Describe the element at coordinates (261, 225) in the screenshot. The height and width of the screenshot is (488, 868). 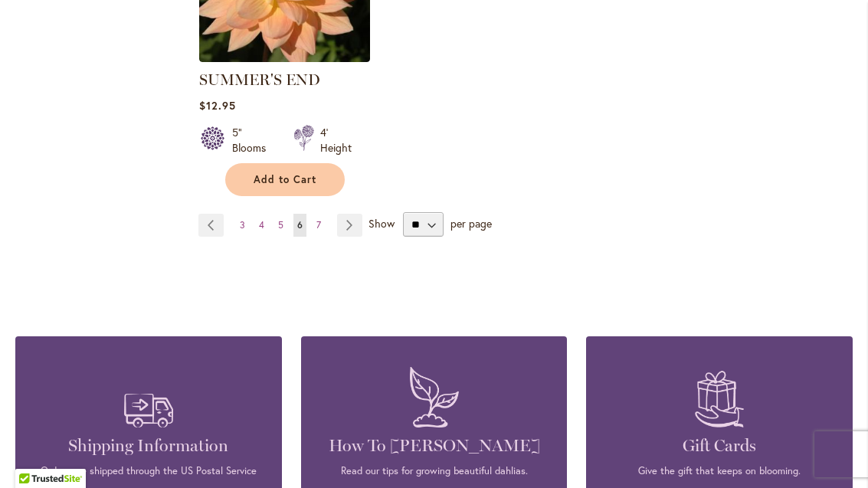
I see `a: 4` at that location.